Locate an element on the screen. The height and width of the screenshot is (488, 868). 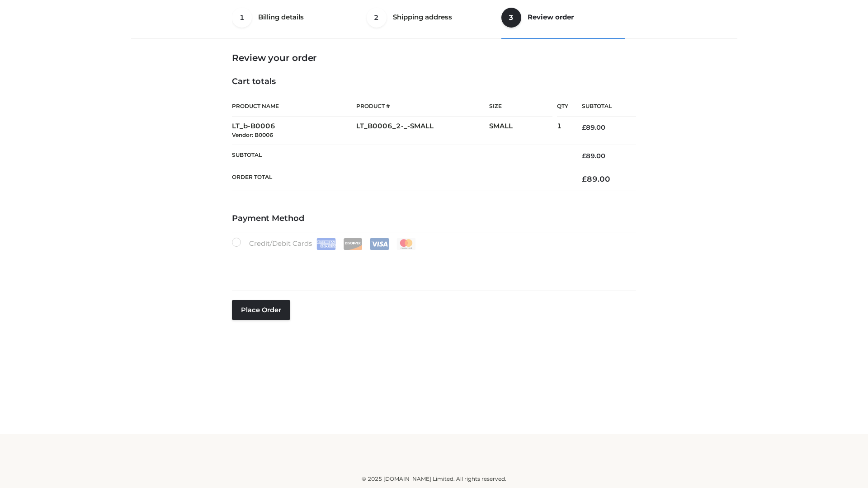
label: Credit/Debit Cards is located at coordinates (324, 244).